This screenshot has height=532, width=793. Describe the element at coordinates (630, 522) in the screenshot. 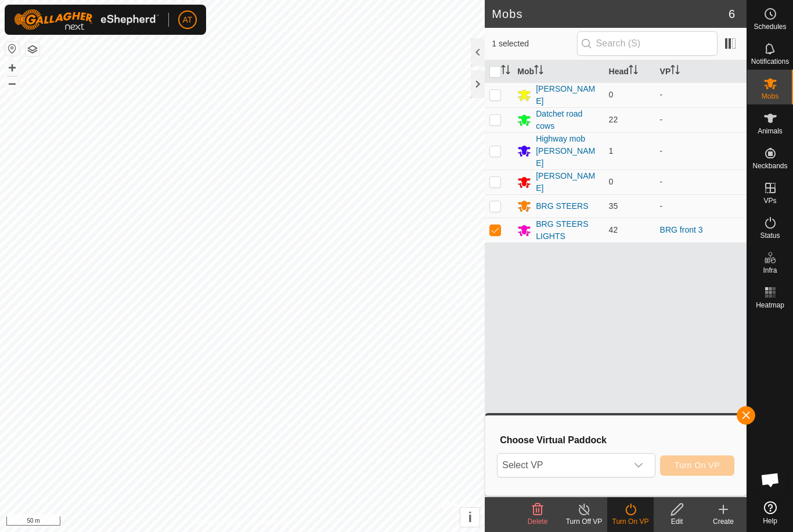

I see `div: Turn On VP` at that location.